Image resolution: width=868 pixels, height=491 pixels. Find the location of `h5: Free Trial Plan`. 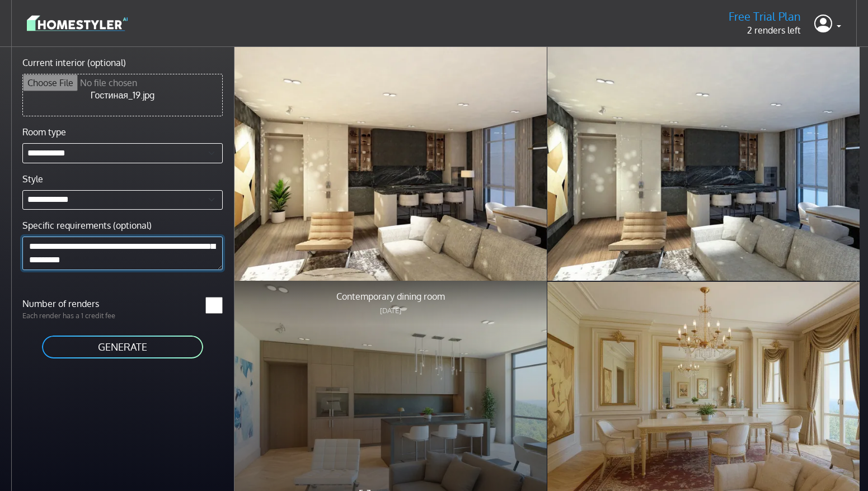

h5: Free Trial Plan is located at coordinates (765, 16).